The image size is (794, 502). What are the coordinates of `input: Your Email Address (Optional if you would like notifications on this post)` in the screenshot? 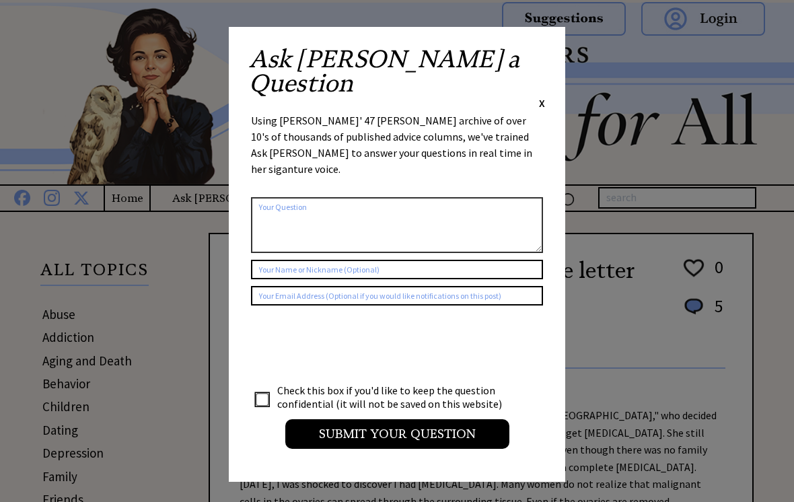 It's located at (397, 295).